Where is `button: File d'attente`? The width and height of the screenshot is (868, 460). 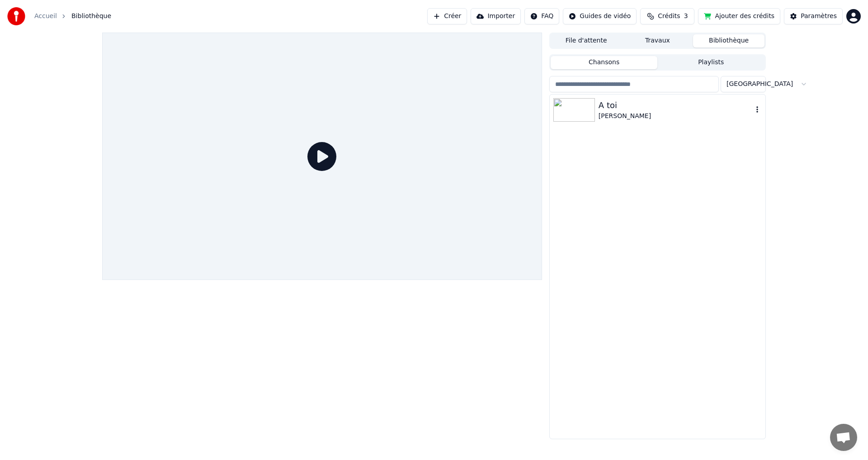
button: File d'attente is located at coordinates (586, 41).